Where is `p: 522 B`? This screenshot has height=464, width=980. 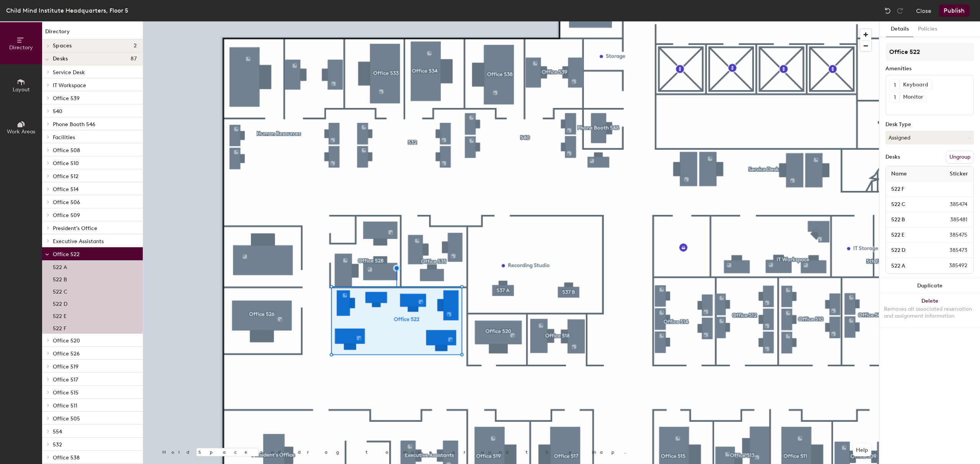 p: 522 B is located at coordinates (60, 278).